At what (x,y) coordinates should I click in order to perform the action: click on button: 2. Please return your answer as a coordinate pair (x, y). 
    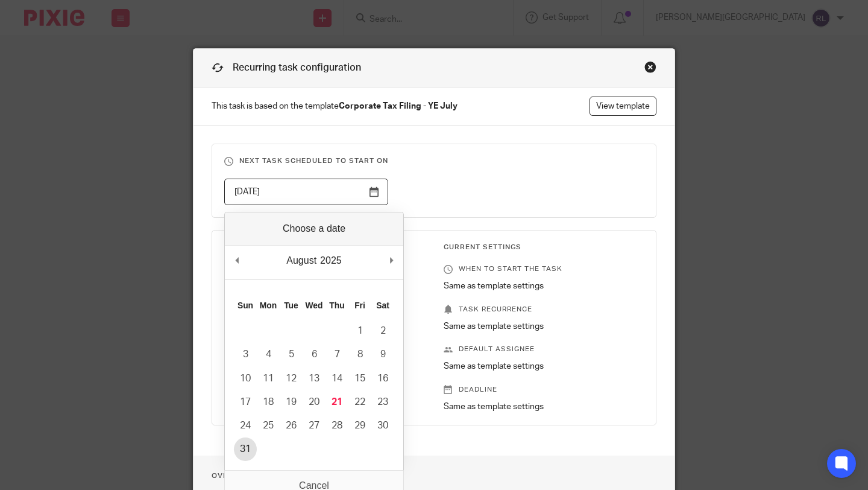
    Looking at the image, I should click on (383, 331).